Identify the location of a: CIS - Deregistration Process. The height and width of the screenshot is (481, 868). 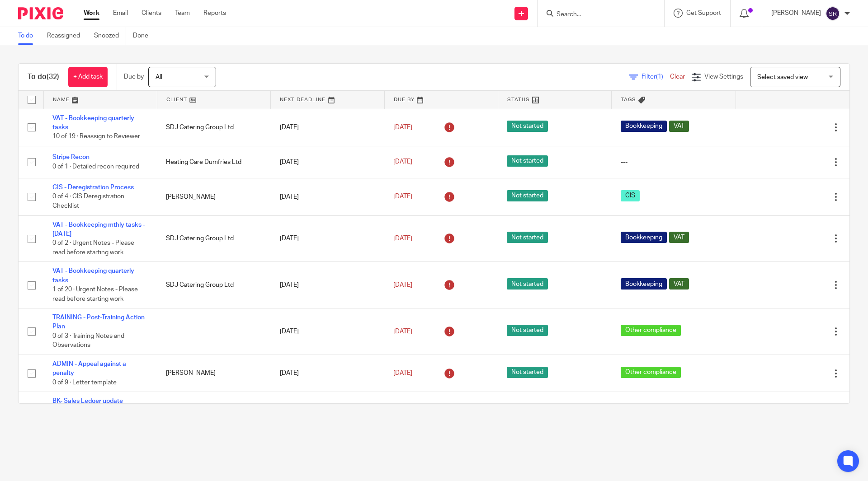
(93, 187).